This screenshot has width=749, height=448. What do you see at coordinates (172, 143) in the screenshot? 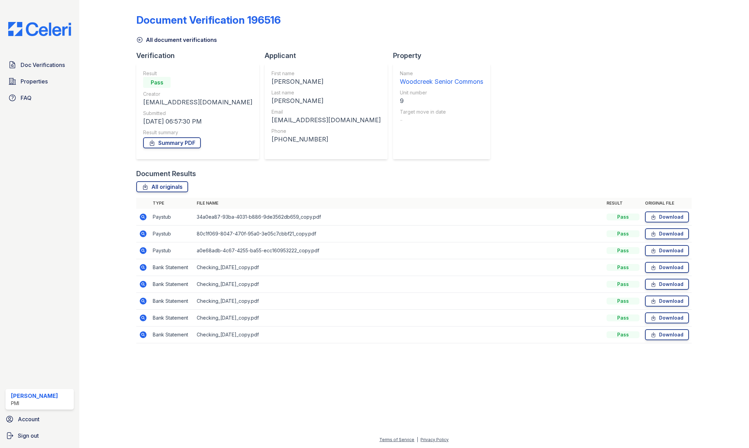
I see `a: Summary PDF` at bounding box center [172, 143].